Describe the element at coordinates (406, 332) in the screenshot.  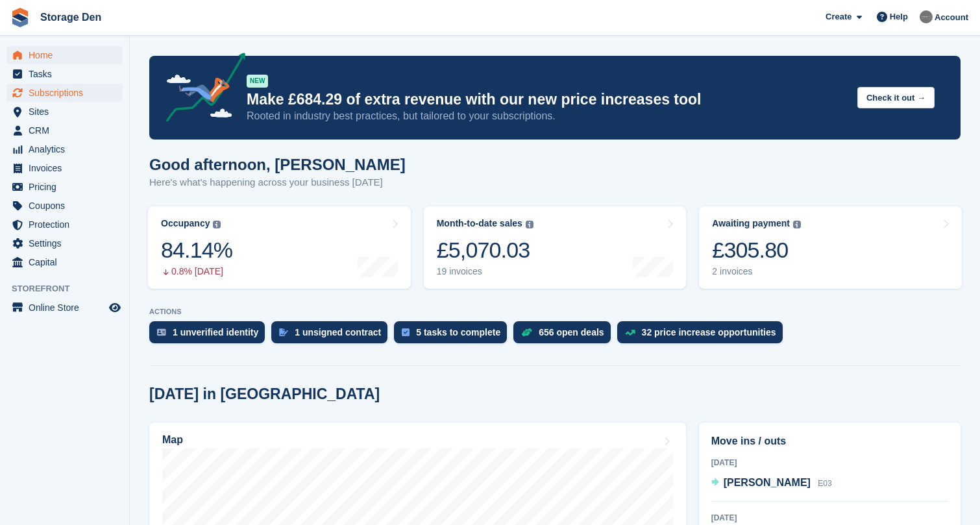
I see `img: task-75834270c22a3079a89374b754ae025e5fb1db73e45f91037f5363f120a921f8.svg` at that location.